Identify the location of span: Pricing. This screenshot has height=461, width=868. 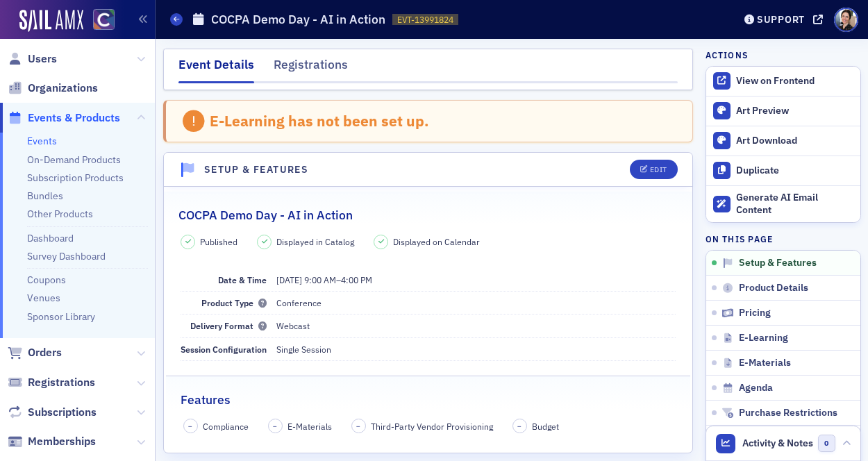
(755, 313).